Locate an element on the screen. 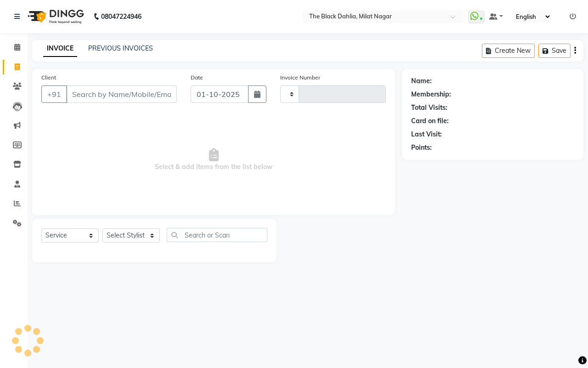 The height and width of the screenshot is (368, 588). input: Search by Name/Mobile/Email/Code is located at coordinates (121, 94).